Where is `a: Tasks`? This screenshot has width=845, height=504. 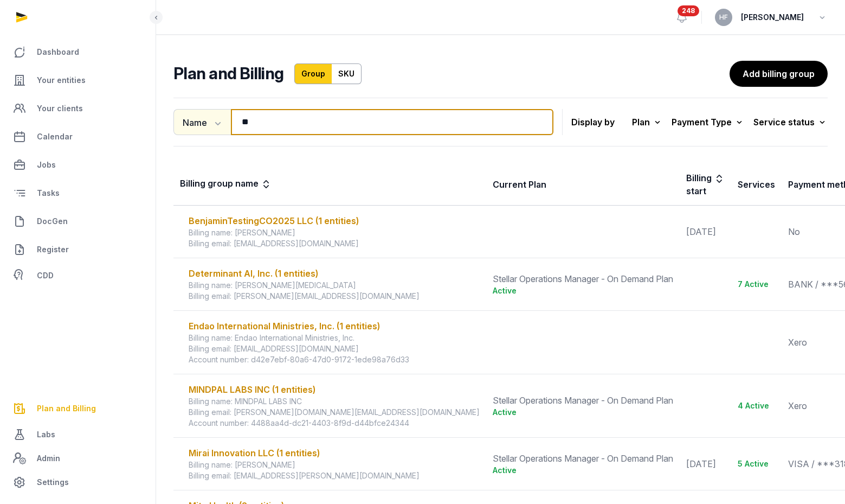
a: Tasks is located at coordinates (78, 193).